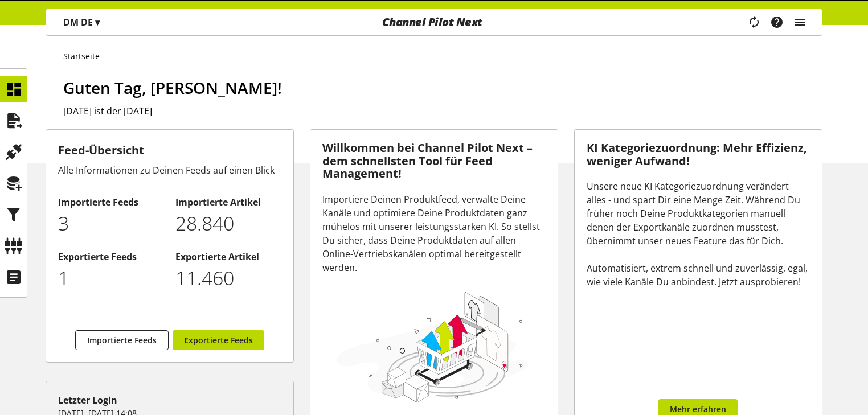  What do you see at coordinates (218, 340) in the screenshot?
I see `span: Exportierte Feeds` at bounding box center [218, 340].